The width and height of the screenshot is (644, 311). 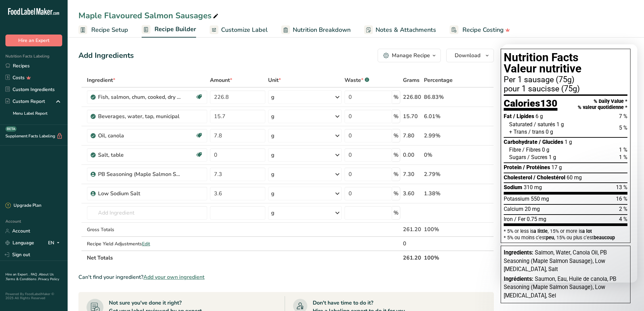 What do you see at coordinates (149, 16) in the screenshot?
I see `div: Maple Flavoured Salmon Sausages` at bounding box center [149, 16].